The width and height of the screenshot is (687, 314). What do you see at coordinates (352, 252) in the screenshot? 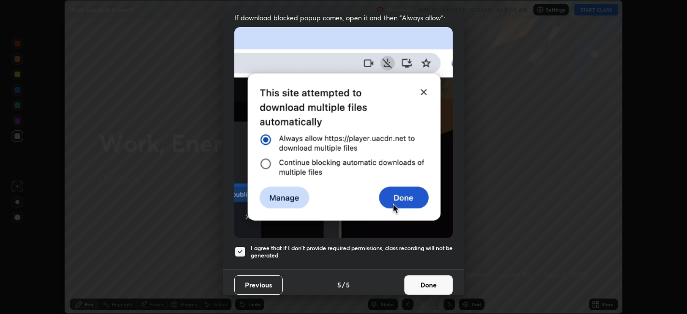
I see `h5: I agree that if I don't provide required permissions, class recording will not be generated` at bounding box center [352, 252].